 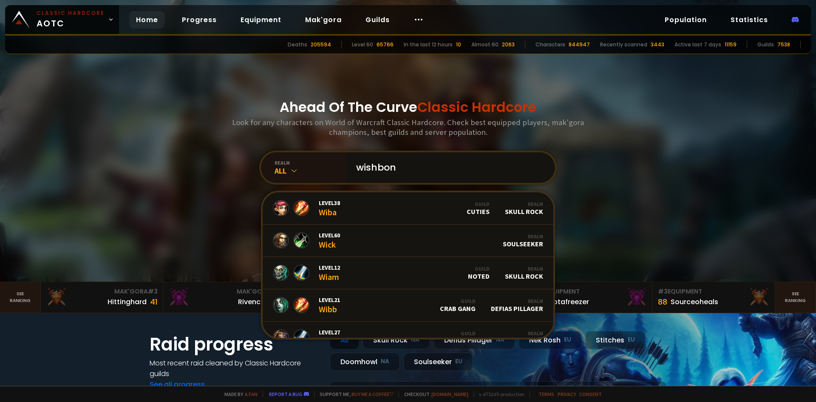 What do you see at coordinates (238, 394) in the screenshot?
I see `span: Made by` at bounding box center [238, 394].